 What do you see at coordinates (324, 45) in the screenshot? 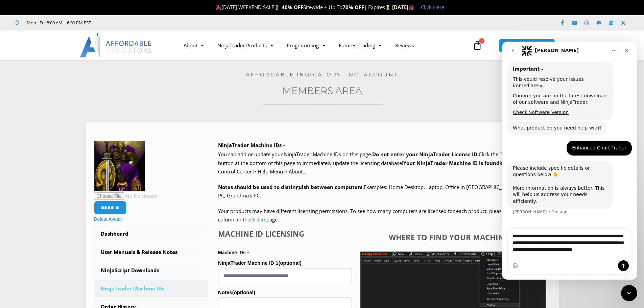
I see `nav: Menu` at bounding box center [324, 45].